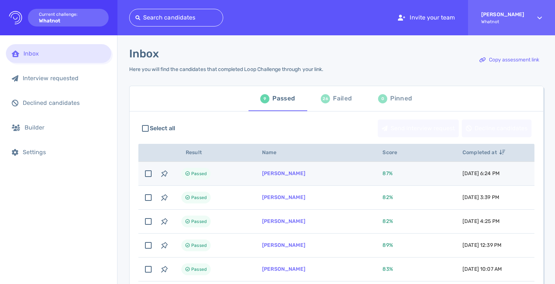 The height and width of the screenshot is (284, 555). Describe the element at coordinates (265, 98) in the screenshot. I see `div: 9` at that location.